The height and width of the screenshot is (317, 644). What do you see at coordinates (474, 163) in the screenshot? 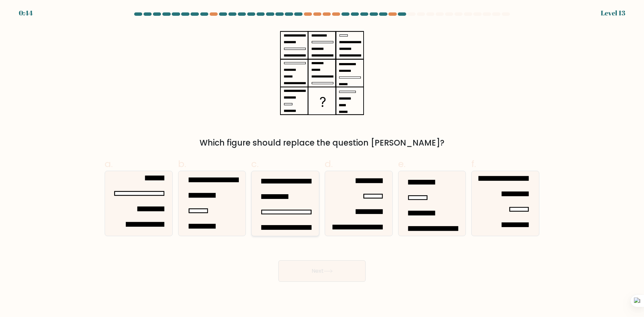
I see `span: f.` at bounding box center [474, 163].